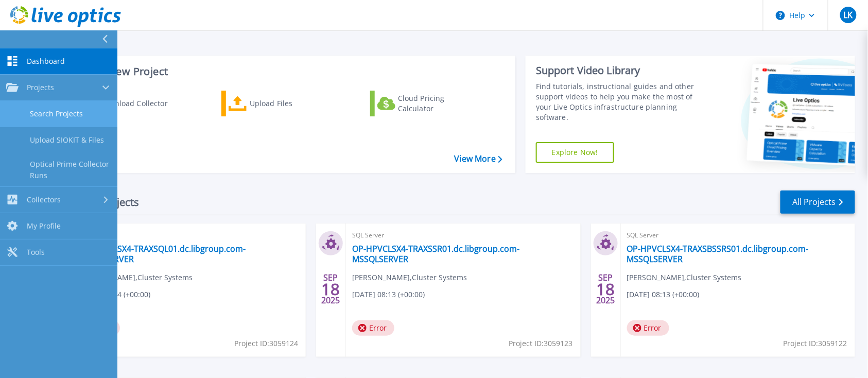  What do you see at coordinates (619, 70) in the screenshot?
I see `div: Support Video Library` at bounding box center [619, 70].